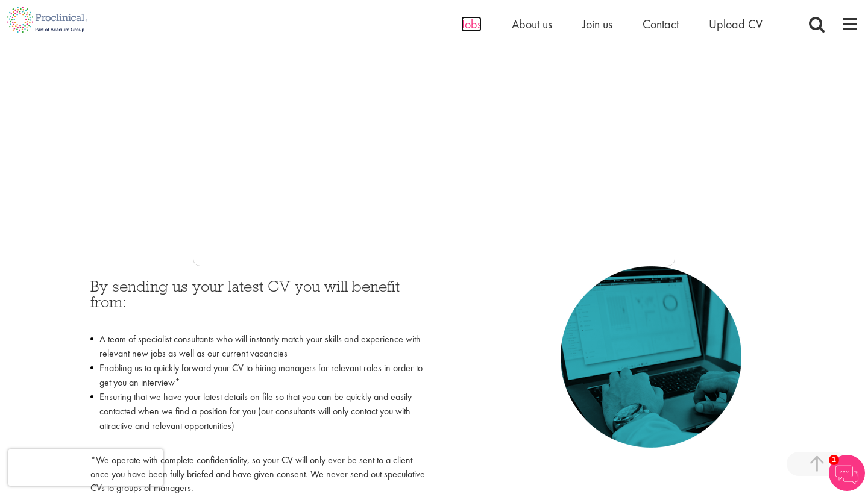  Describe the element at coordinates (735, 24) in the screenshot. I see `a: Upload CV` at that location.